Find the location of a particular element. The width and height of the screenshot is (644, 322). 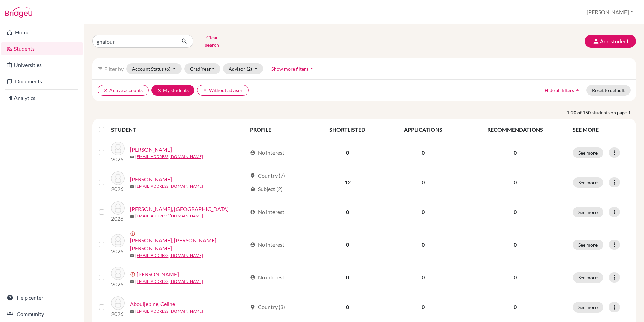

span: (2) is located at coordinates (249, 68).